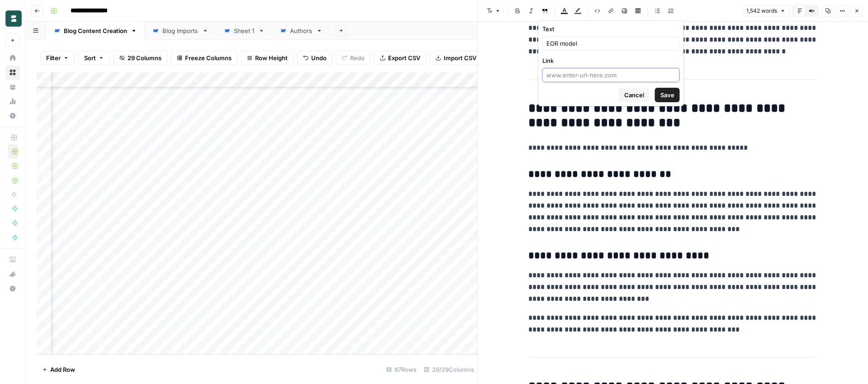  Describe the element at coordinates (667, 95) in the screenshot. I see `button: Save` at that location.